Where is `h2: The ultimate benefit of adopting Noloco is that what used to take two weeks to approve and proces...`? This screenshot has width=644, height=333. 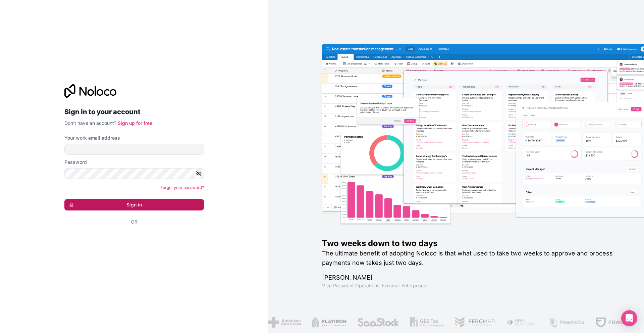
h2: The ultimate benefit of adopting Noloco is that what used to take two weeks to approve and proces... is located at coordinates (473, 258).